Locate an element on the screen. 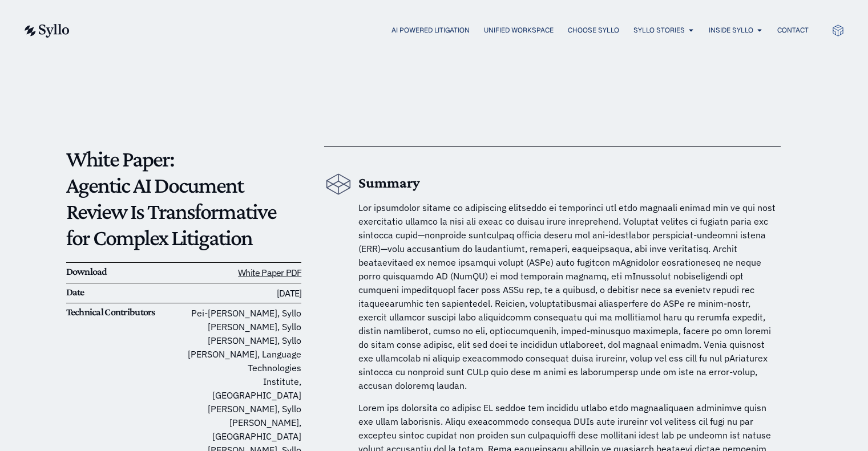  a: White Paper PDF is located at coordinates (269, 272).